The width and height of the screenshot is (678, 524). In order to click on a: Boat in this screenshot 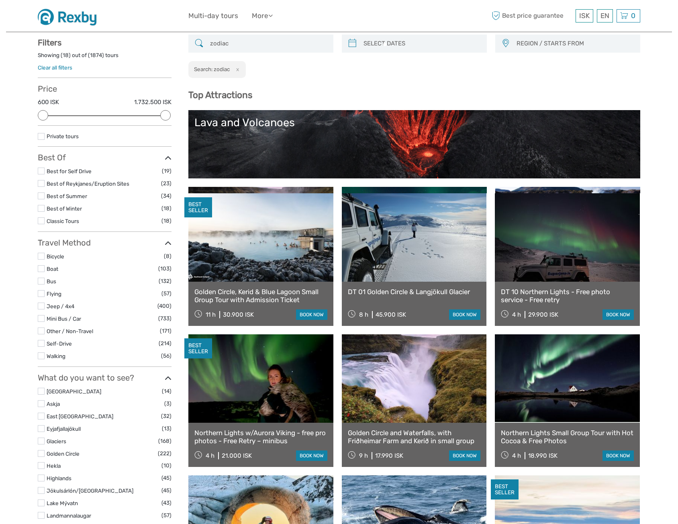, I will do `click(52, 269)`.